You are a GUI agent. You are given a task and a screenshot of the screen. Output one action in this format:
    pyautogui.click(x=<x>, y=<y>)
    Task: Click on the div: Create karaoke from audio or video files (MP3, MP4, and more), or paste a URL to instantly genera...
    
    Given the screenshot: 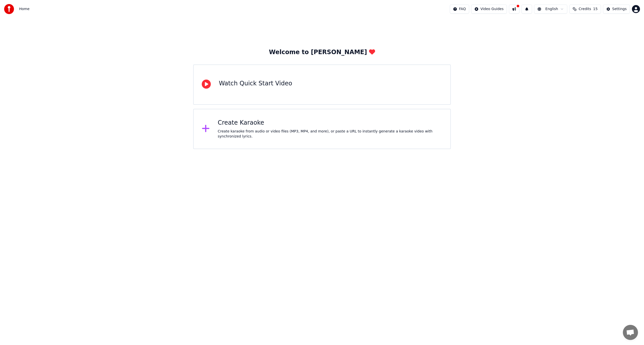 What is the action you would take?
    pyautogui.click(x=330, y=134)
    